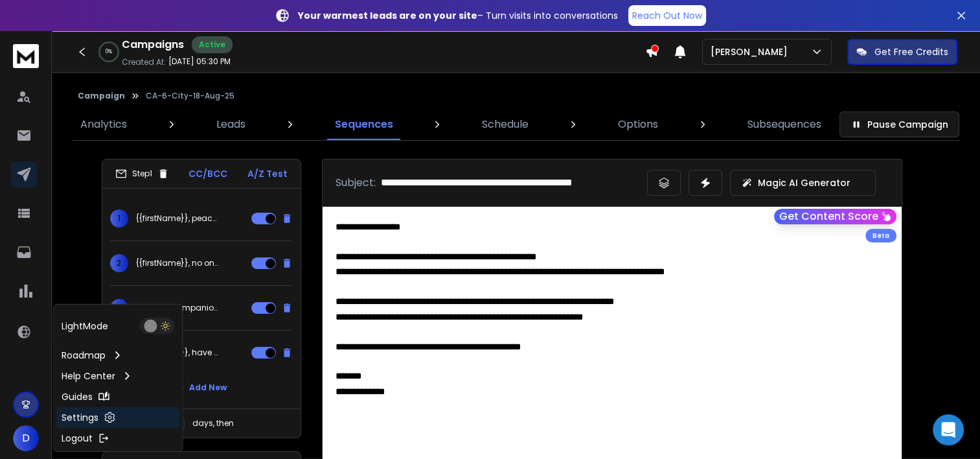 The height and width of the screenshot is (459, 980). I want to click on span: D, so click(26, 438).